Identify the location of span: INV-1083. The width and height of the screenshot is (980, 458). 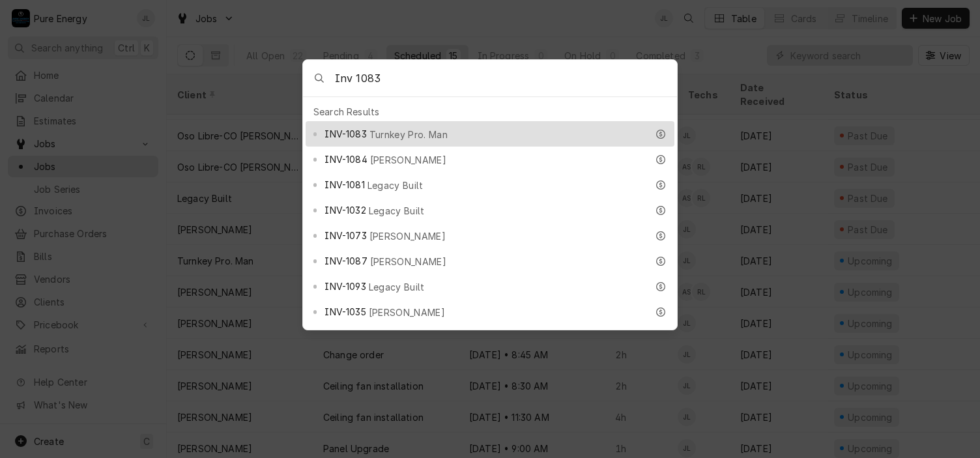
(346, 133).